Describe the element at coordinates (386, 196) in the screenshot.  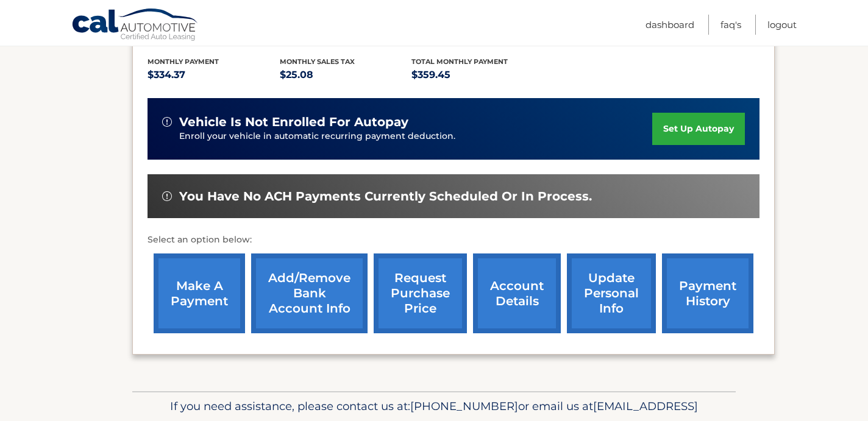
I see `span: You have no ACH payments currently scheduled or in process.` at that location.